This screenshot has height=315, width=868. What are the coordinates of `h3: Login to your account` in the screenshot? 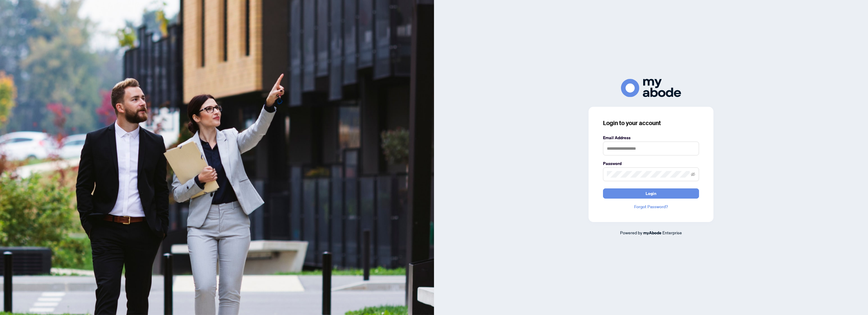 It's located at (651, 123).